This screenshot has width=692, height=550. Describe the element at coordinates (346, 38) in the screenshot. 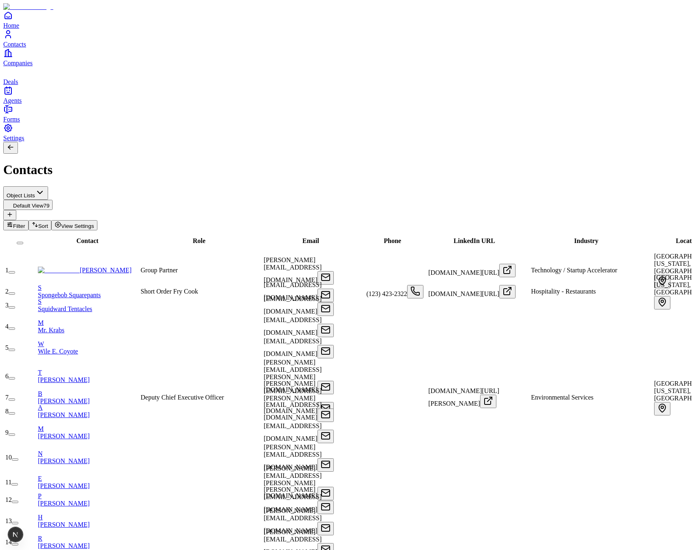

I see `a: Contacts` at that location.